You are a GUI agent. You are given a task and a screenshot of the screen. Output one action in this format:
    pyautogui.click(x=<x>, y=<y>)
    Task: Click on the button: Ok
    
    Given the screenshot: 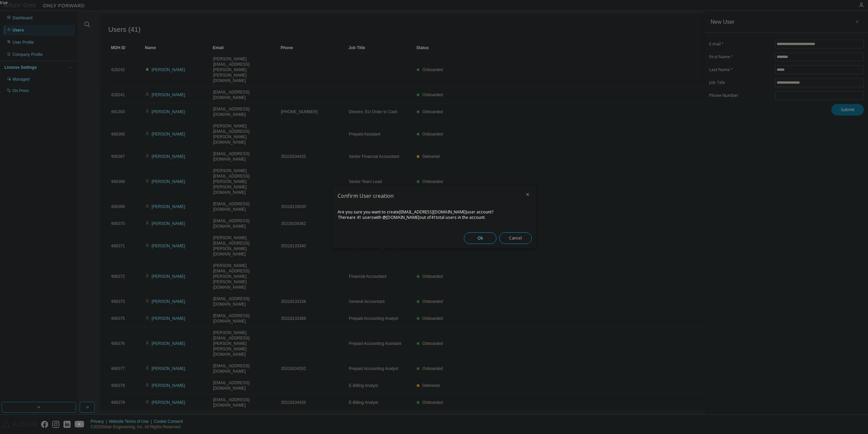 What is the action you would take?
    pyautogui.click(x=480, y=238)
    